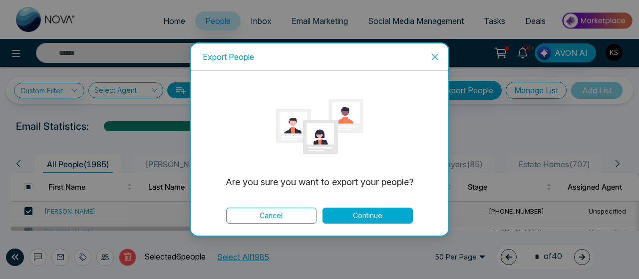 The height and width of the screenshot is (279, 639). What do you see at coordinates (319, 126) in the screenshot?
I see `img: loading` at bounding box center [319, 126].